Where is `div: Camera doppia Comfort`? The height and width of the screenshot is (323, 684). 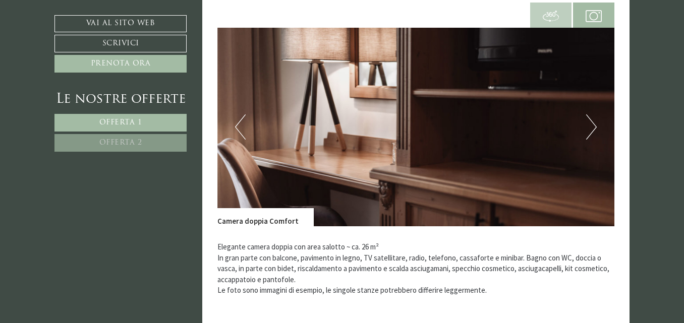 div: Camera doppia Comfort is located at coordinates (265, 217).